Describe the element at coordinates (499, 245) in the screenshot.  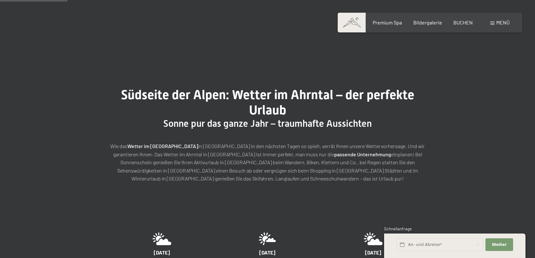
I see `button: Weiter` at that location.